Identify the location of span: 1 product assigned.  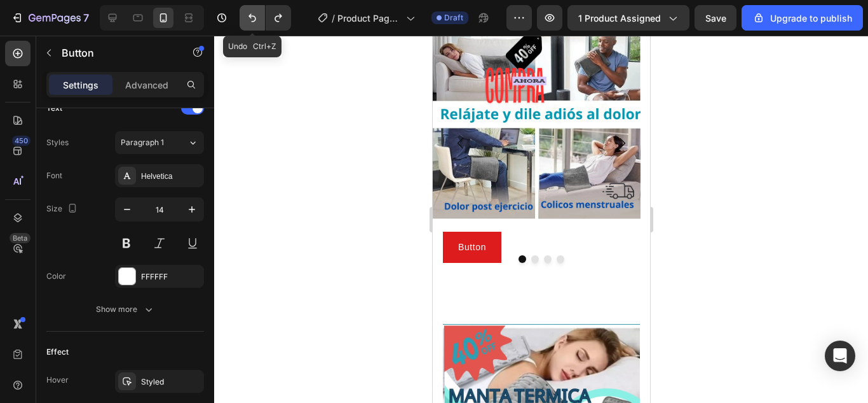
(620, 18).